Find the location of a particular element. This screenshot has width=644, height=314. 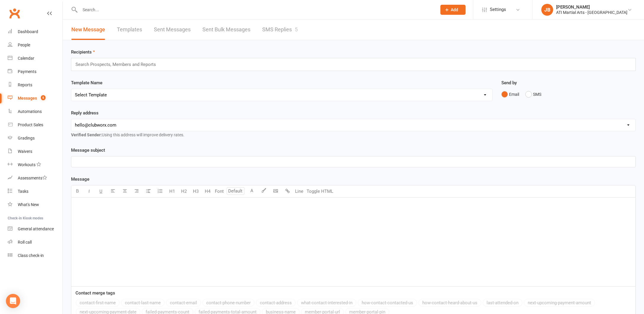

span: Using this address will improve delivery rates. is located at coordinates (128, 135).